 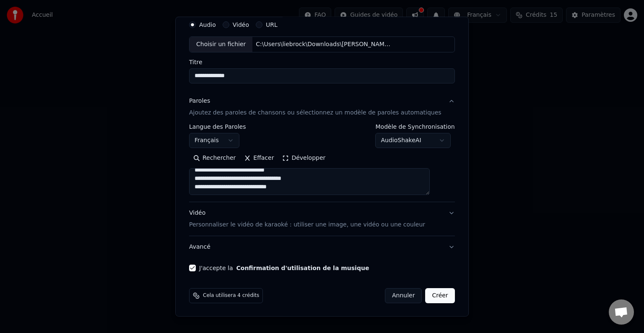 I want to click on label: J'accepte la, so click(x=284, y=268).